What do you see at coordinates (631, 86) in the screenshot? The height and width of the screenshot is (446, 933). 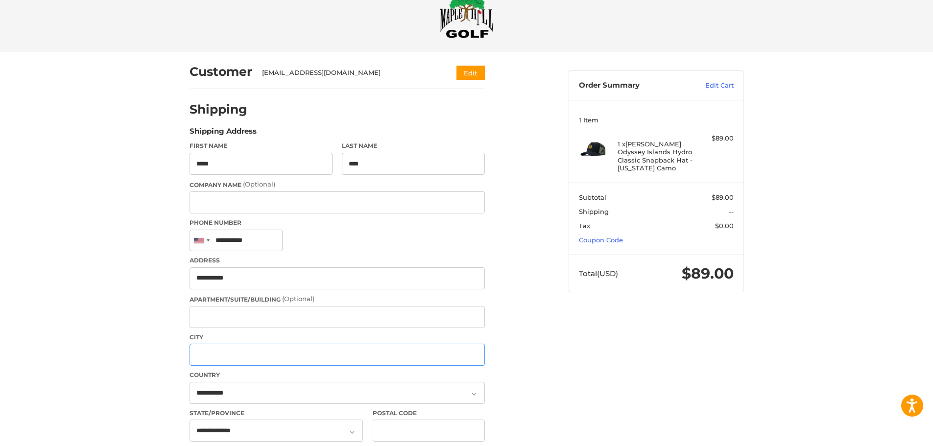 I see `h3: Order Summary` at bounding box center [631, 86].